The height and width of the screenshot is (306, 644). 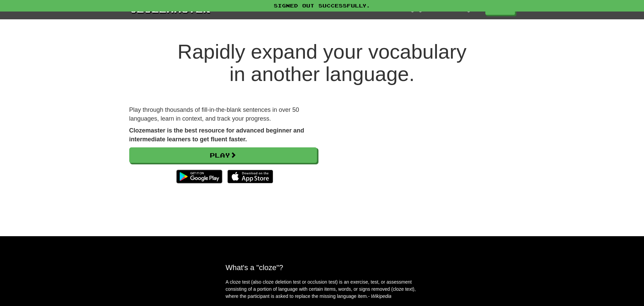 What do you see at coordinates (199, 177) in the screenshot?
I see `img: Get it on Google Play` at bounding box center [199, 177].